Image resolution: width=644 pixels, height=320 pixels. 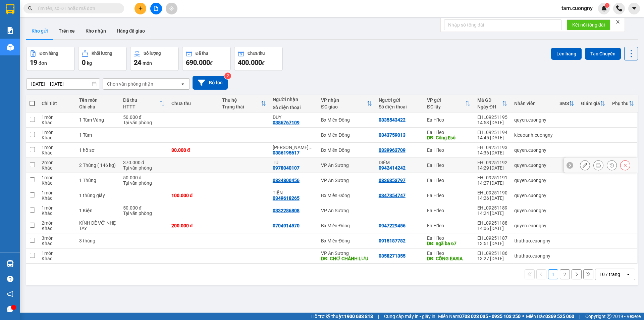 What do you see at coordinates (392, 195) in the screenshot?
I see `div: 0347354747` at bounding box center [392, 195].